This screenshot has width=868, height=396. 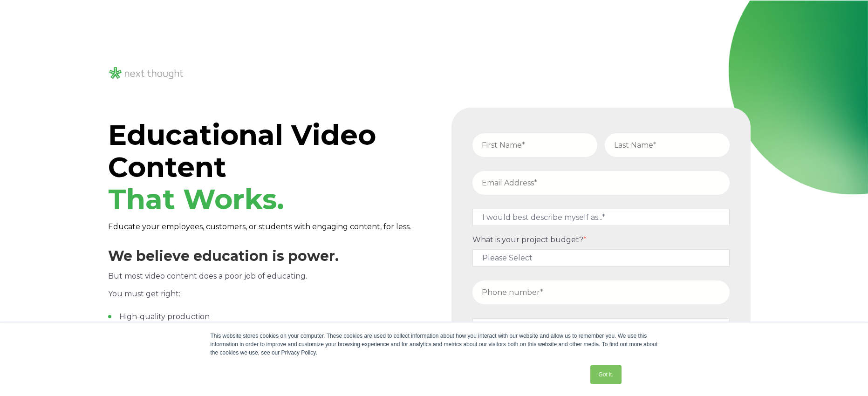 I want to click on input: Last Name*, so click(x=668, y=145).